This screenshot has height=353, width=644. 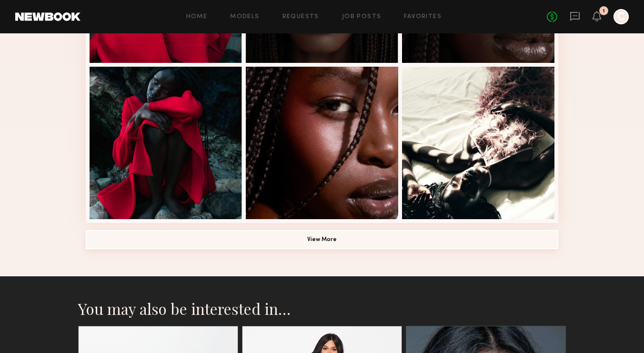 What do you see at coordinates (322, 309) in the screenshot?
I see `h2: You may also be interested in…` at bounding box center [322, 309].